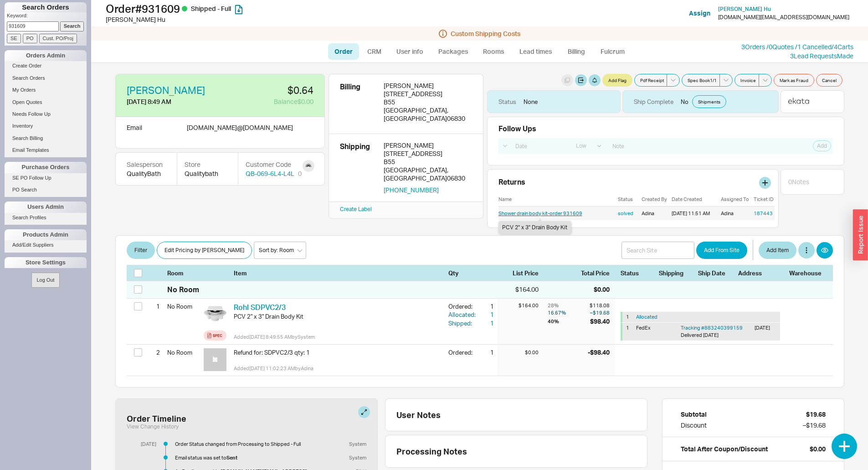 Image resolution: width=868 pixels, height=470 pixels. I want to click on div: 2, so click(154, 352).